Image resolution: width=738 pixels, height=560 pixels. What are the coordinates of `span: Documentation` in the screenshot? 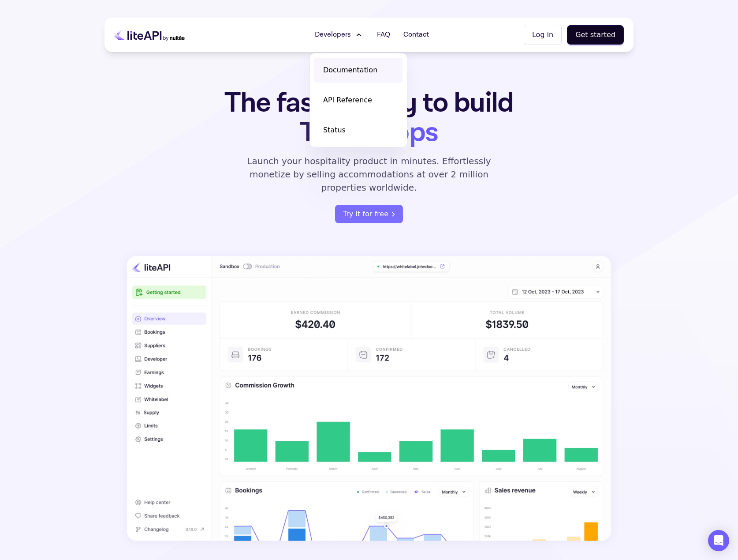 It's located at (350, 70).